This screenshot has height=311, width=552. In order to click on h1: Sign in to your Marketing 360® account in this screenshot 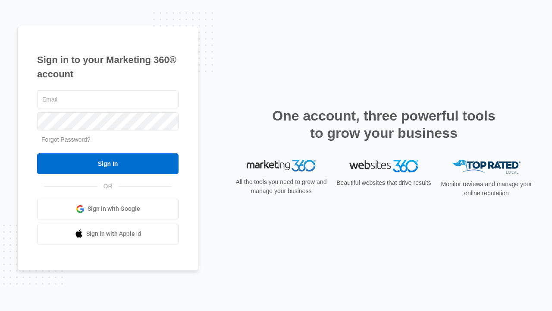, I will do `click(108, 67)`.